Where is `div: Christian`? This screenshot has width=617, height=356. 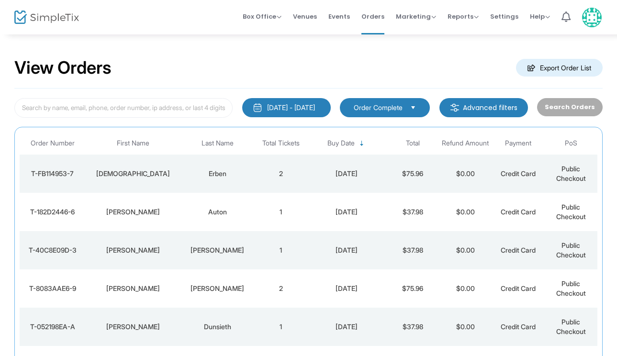
div: Christian is located at coordinates (133, 174).